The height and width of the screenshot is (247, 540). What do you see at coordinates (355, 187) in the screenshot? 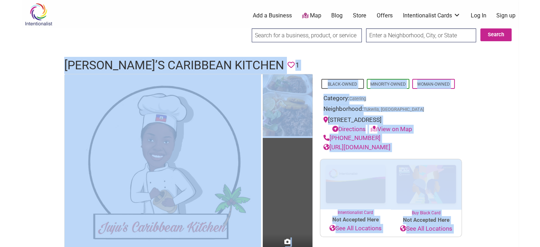
I see `a: Intentionalist Card` at bounding box center [355, 187].